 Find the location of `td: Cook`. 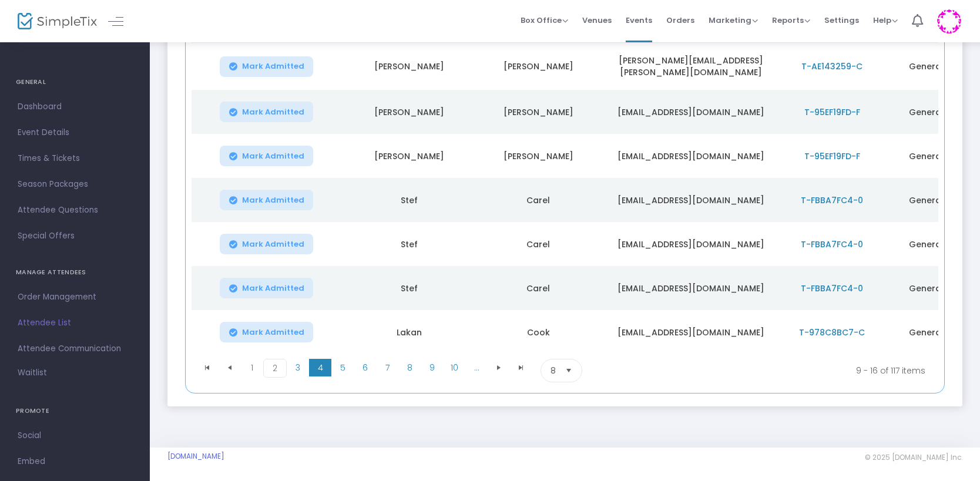

td: Cook is located at coordinates (538, 331).